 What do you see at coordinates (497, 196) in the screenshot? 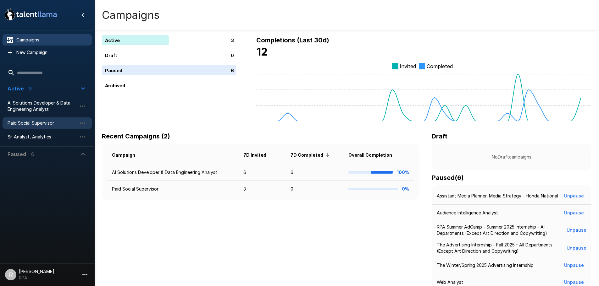
I see `p: Assistant Media Planner, Media Strategy - Honda National` at bounding box center [497, 196].